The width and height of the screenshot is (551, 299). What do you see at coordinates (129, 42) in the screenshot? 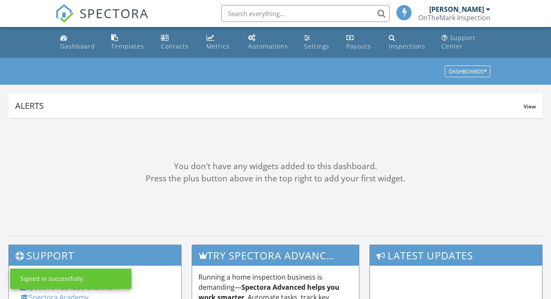
I see `a: Templates` at bounding box center [129, 42].